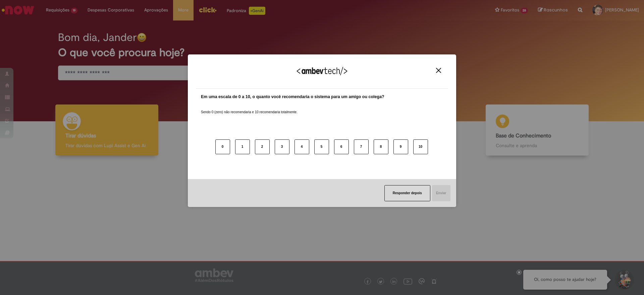 The height and width of the screenshot is (295, 644). I want to click on button: 1, so click(243, 147).